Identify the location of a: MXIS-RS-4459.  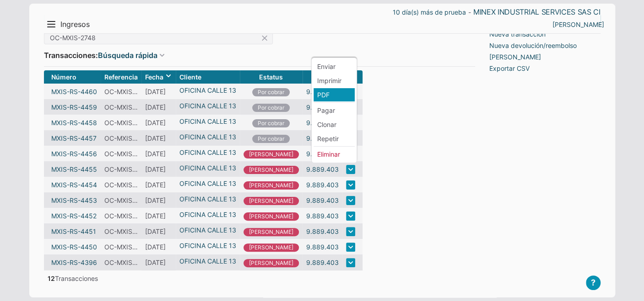
(74, 107).